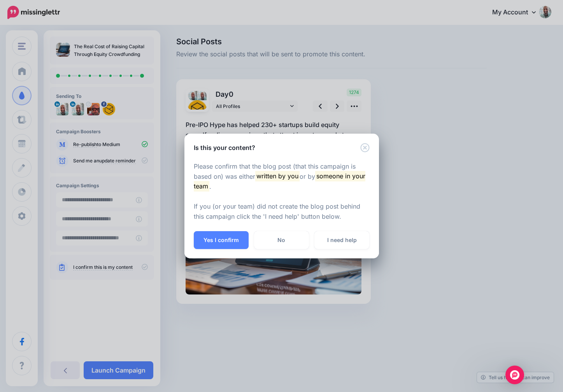 The image size is (563, 392). What do you see at coordinates (365, 148) in the screenshot?
I see `button: Close` at bounding box center [365, 148].